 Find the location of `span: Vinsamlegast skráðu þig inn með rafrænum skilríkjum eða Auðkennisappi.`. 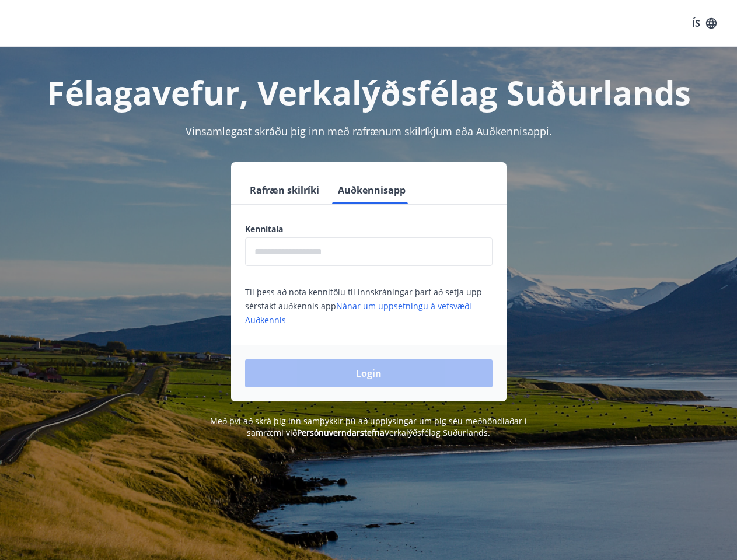

span: Vinsamlegast skráðu þig inn með rafrænum skilríkjum eða Auðkennisappi. is located at coordinates (368, 131).